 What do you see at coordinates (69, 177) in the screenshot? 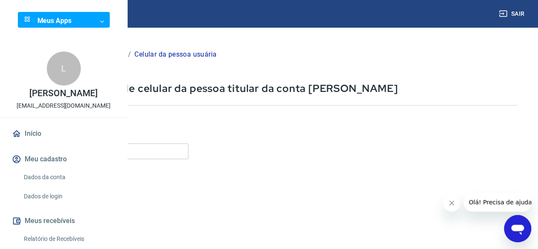
I see `a: Dados da conta` at bounding box center [69, 177].